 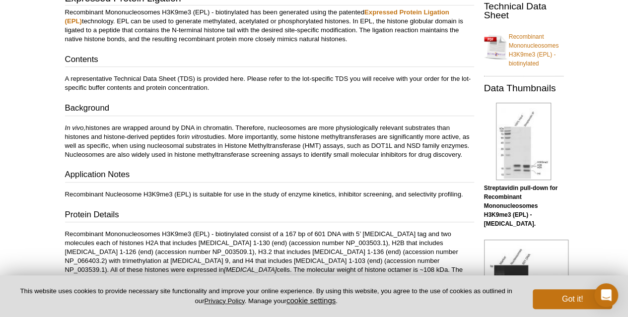 I want to click on h3: Contents, so click(x=270, y=61).